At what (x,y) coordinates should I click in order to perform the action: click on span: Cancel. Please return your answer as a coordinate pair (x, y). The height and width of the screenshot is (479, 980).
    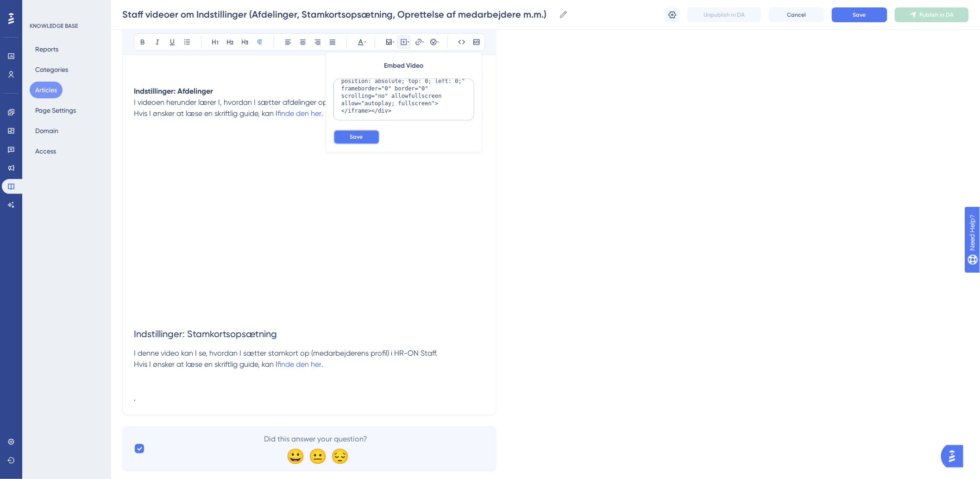
    Looking at the image, I should click on (797, 15).